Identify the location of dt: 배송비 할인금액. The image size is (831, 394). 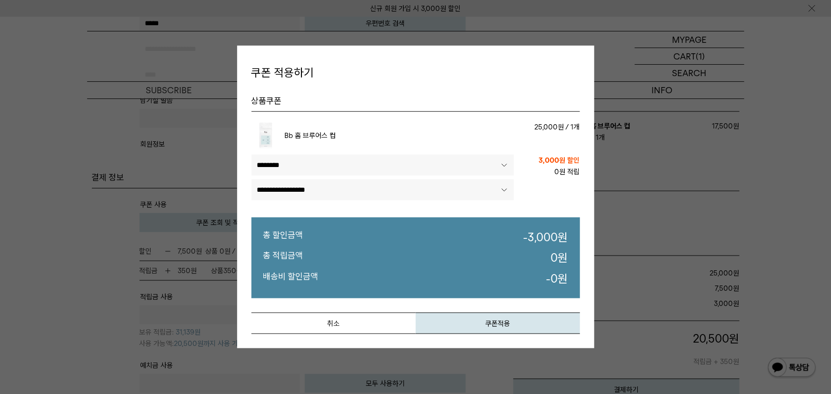
(291, 279).